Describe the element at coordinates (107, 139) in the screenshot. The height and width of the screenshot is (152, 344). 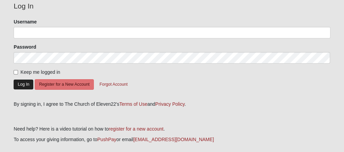
I see `a: PushPay` at that location.